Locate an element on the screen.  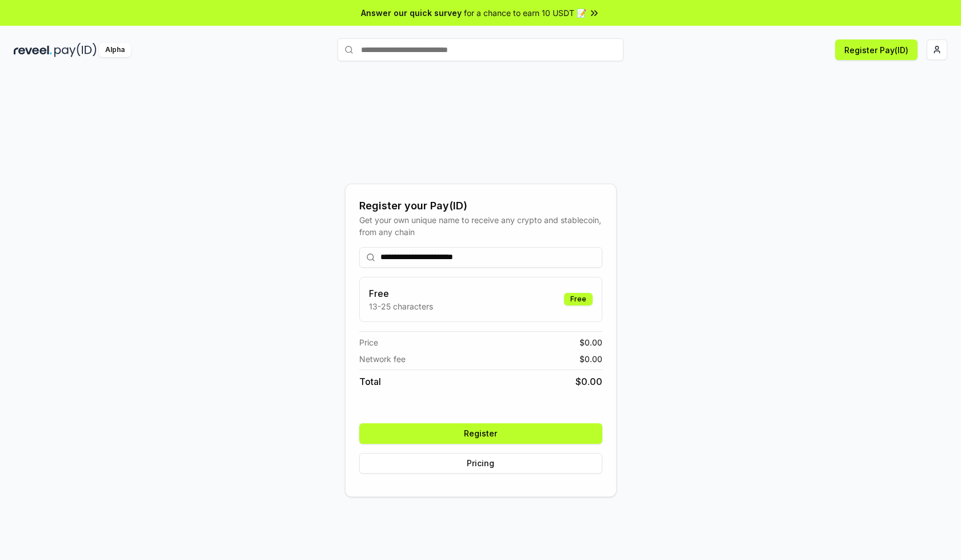
span: Total is located at coordinates (370, 381).